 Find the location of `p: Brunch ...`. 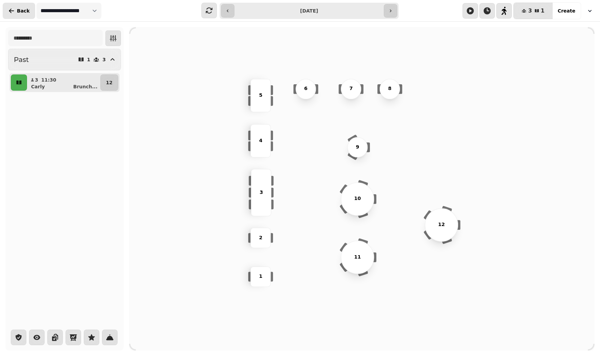

p: Brunch ... is located at coordinates (86, 87).